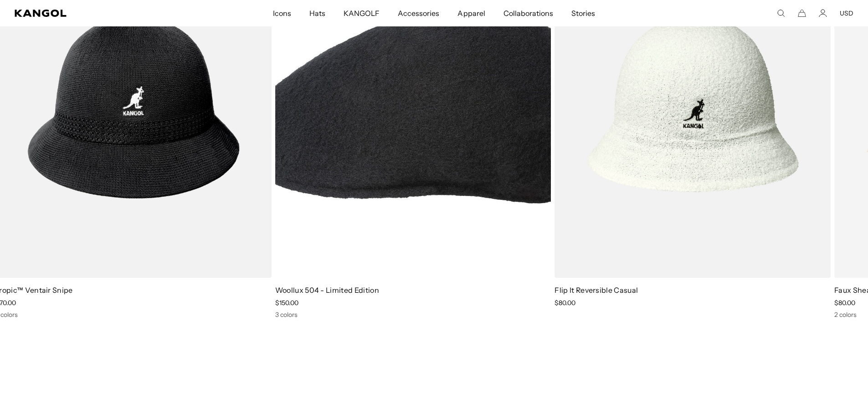  Describe the element at coordinates (802, 13) in the screenshot. I see `button: Cart` at that location.